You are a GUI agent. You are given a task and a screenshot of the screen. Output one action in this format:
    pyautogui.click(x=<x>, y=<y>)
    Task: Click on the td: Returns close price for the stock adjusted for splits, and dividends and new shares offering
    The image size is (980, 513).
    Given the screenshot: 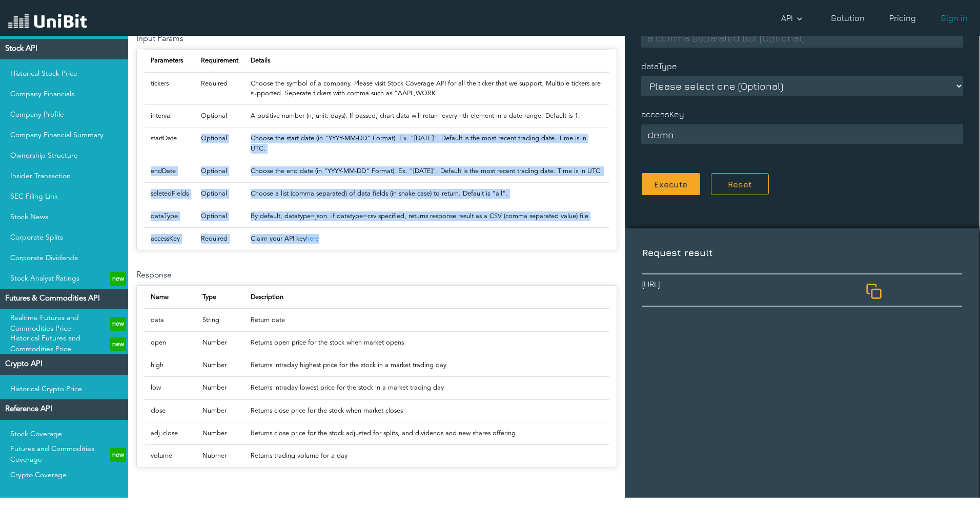 What is the action you would take?
    pyautogui.click(x=427, y=433)
    